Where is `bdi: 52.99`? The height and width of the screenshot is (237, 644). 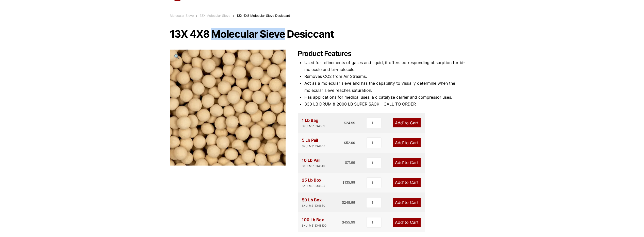 bdi: 52.99 is located at coordinates (349, 143).